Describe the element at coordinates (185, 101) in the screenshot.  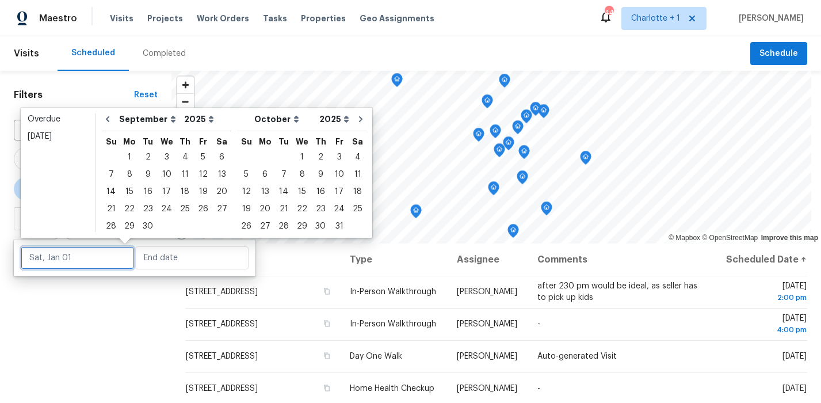
I see `button: Zoom out` at that location.